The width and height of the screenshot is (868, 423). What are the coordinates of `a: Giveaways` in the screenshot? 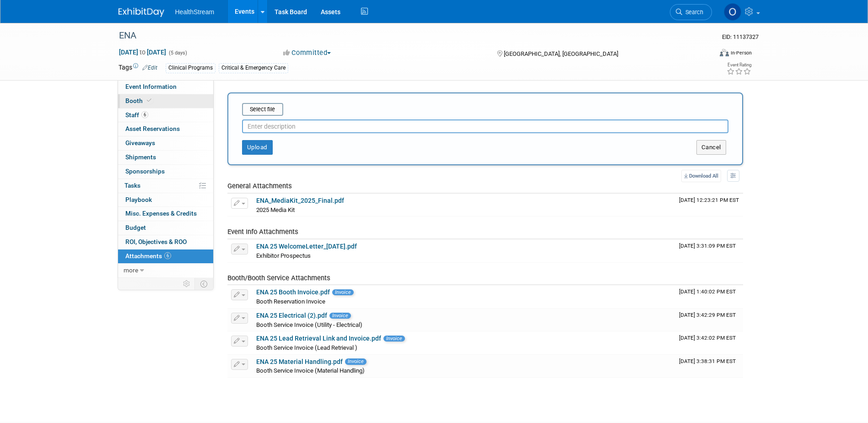 It's located at (166, 143).